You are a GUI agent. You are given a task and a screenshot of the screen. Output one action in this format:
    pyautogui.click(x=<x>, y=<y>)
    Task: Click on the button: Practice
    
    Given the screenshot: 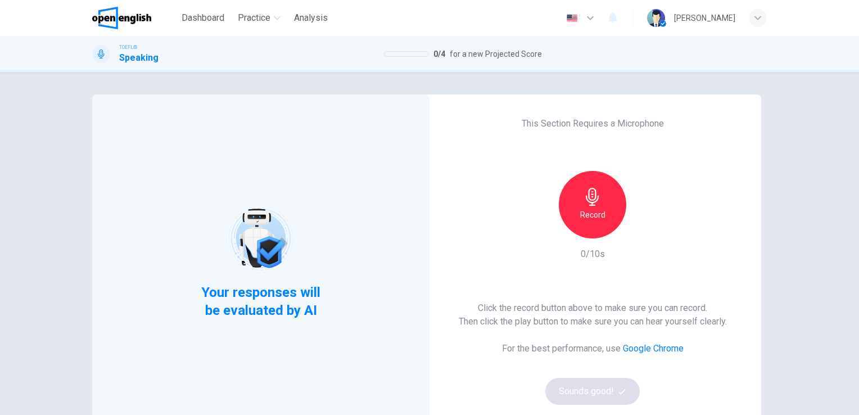 What is the action you would take?
    pyautogui.click(x=259, y=18)
    